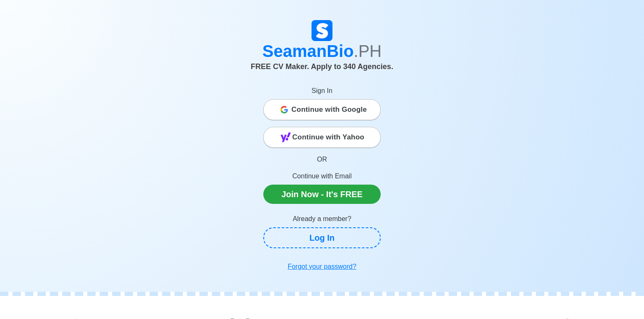  I want to click on p: Sign In, so click(322, 91).